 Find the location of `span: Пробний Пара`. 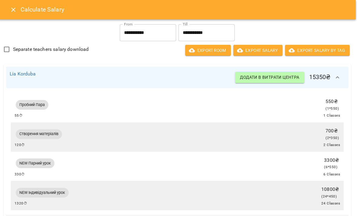

span: Пробний Пара is located at coordinates (32, 105).